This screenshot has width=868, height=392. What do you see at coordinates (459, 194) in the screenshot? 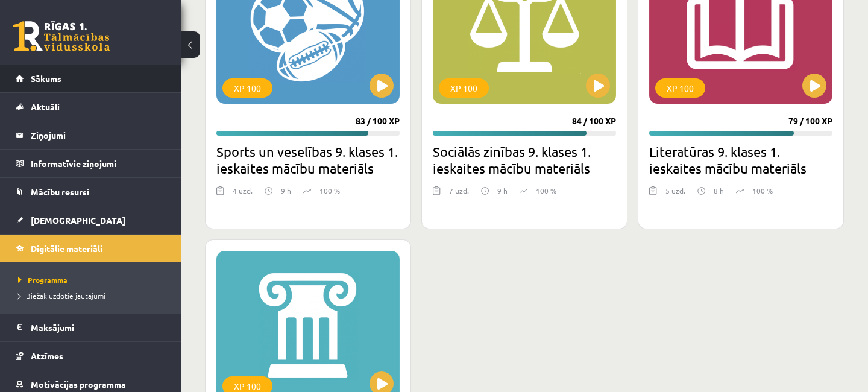
I see `div: 7 uzd.` at bounding box center [459, 194].